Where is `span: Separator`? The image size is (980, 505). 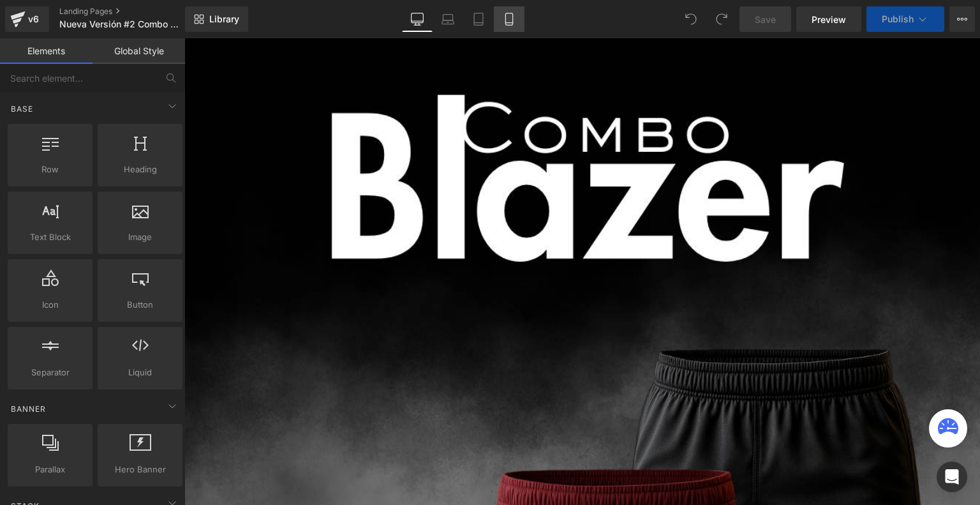
span: Separator is located at coordinates (49, 373).